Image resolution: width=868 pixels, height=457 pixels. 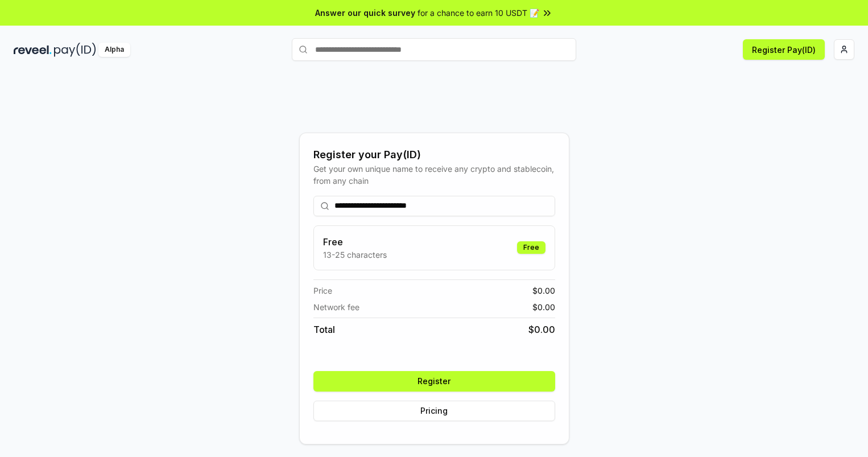 What do you see at coordinates (531, 247) in the screenshot?
I see `div: Free` at bounding box center [531, 247].